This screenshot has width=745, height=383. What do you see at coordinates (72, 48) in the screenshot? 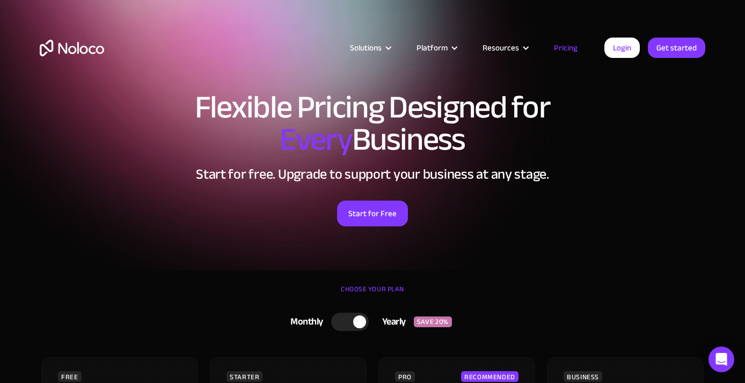
I see `a: home` at bounding box center [72, 48].